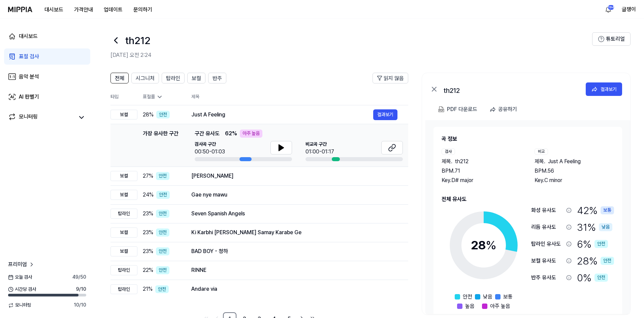  Describe the element at coordinates (319, 144) in the screenshot. I see `span: 비교곡 구간` at that location.